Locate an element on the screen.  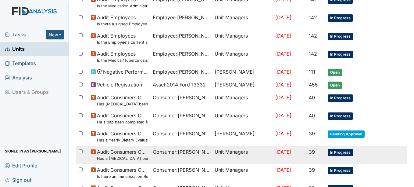
small: Is there an immunization Record properly documented in the chart? is located at coordinates (122, 176).